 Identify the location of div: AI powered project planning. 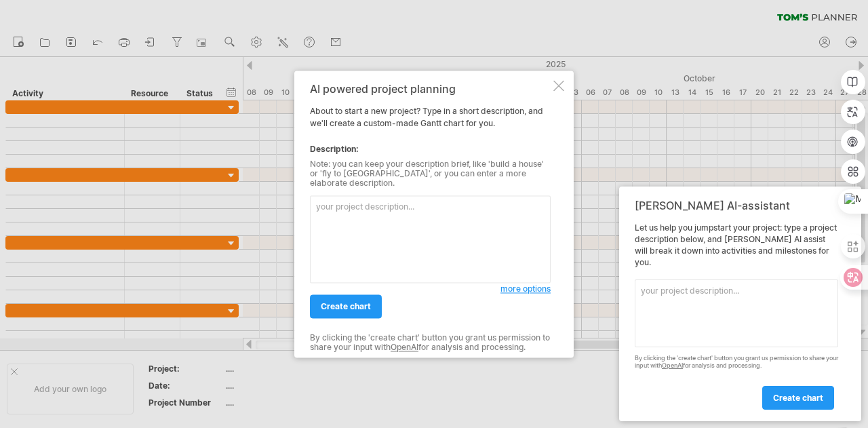
(430, 89).